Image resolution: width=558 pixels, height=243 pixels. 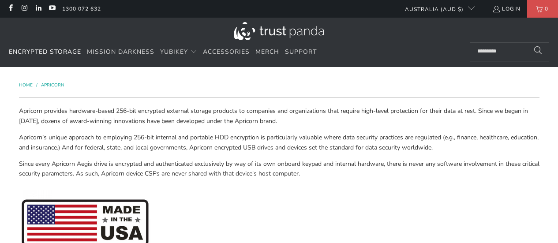 I want to click on input: Search..., so click(x=509, y=52).